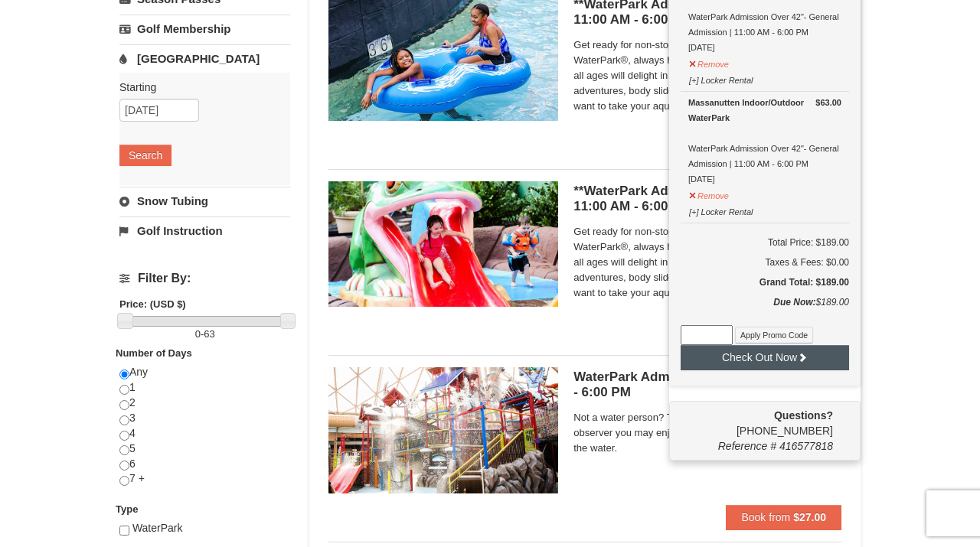 The image size is (980, 547). Describe the element at coordinates (707, 385) in the screenshot. I see `h5: WaterPark Admission- Observer | 11:00 AM - 6:00 PM` at that location.